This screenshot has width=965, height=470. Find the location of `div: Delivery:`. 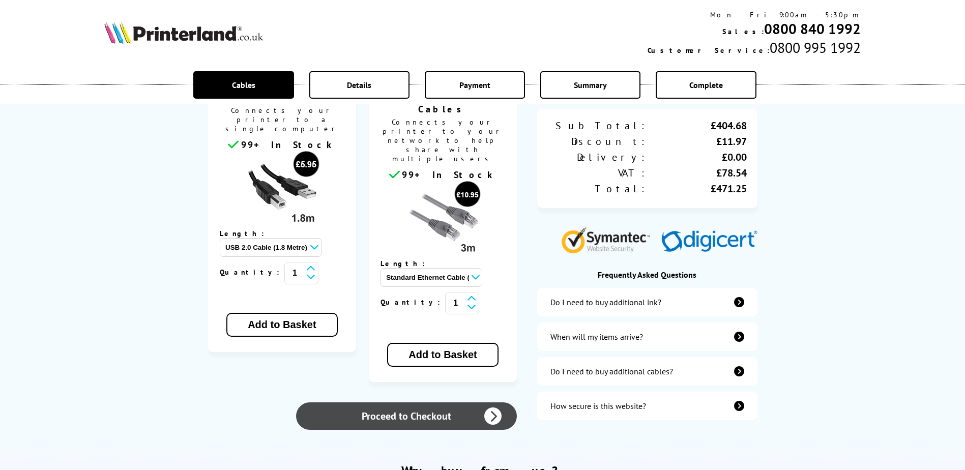

div: Delivery: is located at coordinates (597, 157).